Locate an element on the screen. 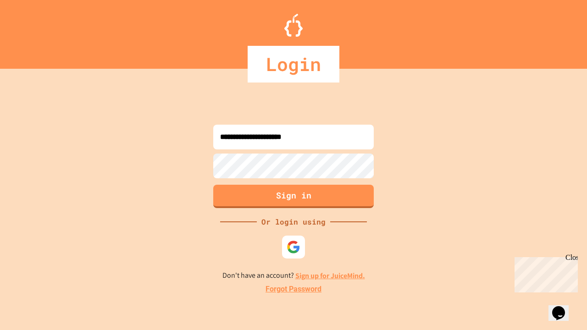  p: Don't have an account? is located at coordinates (293, 275).